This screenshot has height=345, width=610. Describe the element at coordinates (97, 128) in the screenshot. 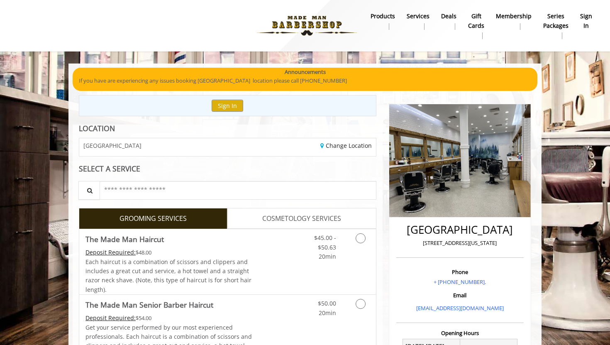

I see `b: LOCATION` at that location.